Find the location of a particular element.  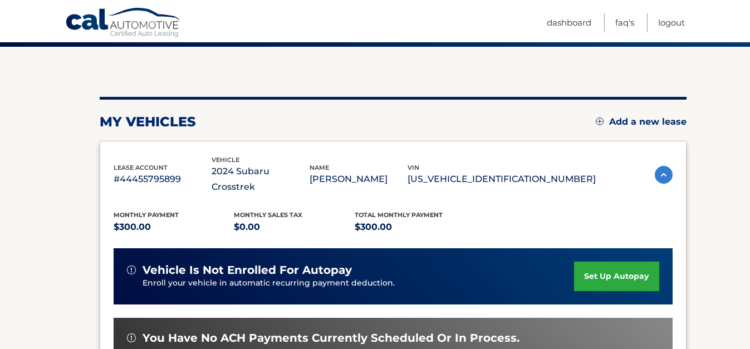

span: Monthly Payment is located at coordinates (146, 215).